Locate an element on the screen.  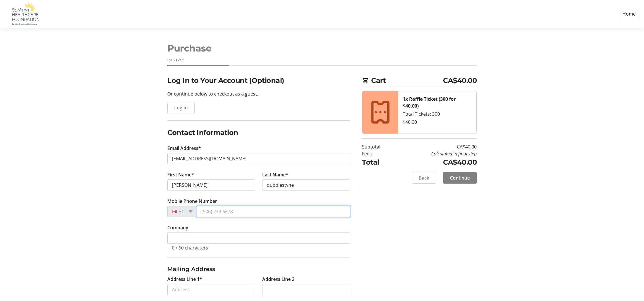
label: Company is located at coordinates (178, 228).